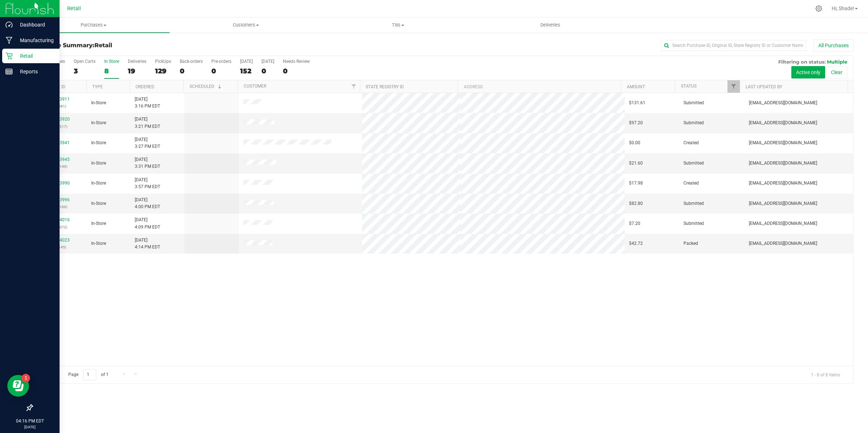 The image size is (868, 433). What do you see at coordinates (88, 375) in the screenshot?
I see `span: Page of 1` at bounding box center [88, 375].